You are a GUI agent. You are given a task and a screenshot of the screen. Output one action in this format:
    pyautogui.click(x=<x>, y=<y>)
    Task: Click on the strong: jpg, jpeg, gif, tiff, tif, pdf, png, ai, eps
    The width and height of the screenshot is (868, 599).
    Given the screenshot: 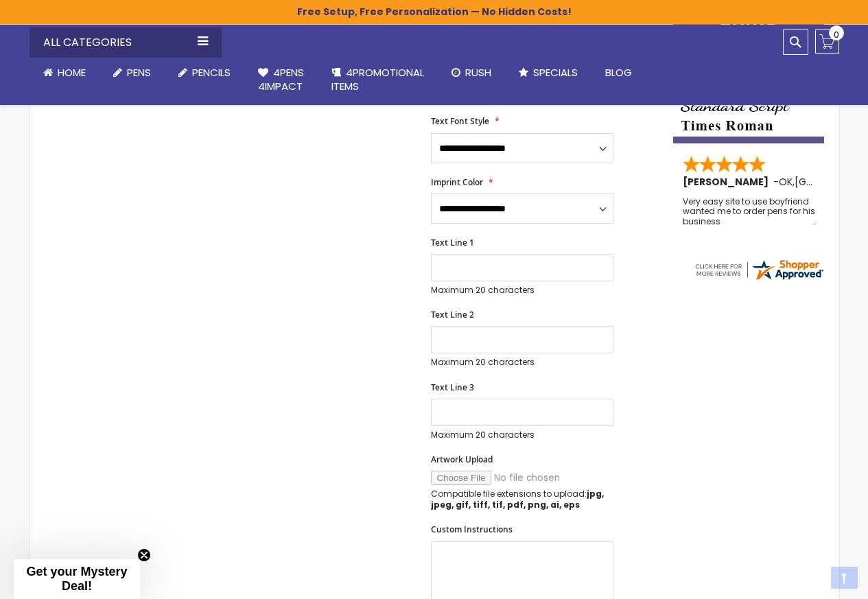 What is the action you would take?
    pyautogui.click(x=517, y=499)
    